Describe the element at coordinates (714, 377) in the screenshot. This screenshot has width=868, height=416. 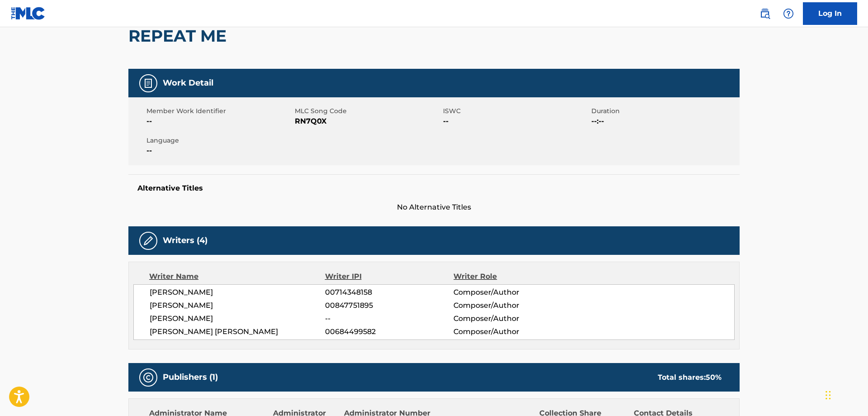
I see `span: 50 %` at that location.